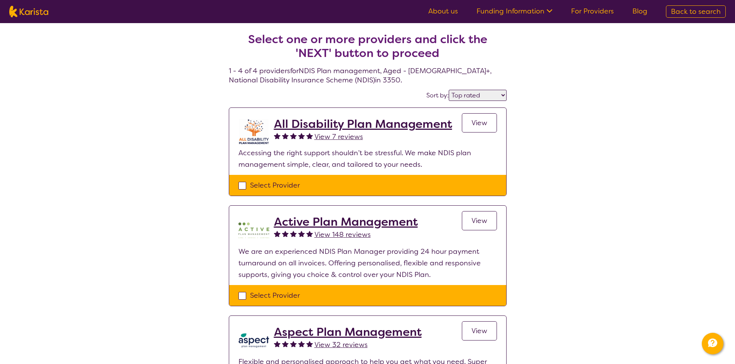 The height and width of the screenshot is (364, 735). Describe the element at coordinates (368, 263) in the screenshot. I see `p: We are an experienced NDIS Plan Manager providing 24 hour payment turnaround on all invoices. Off...` at that location.